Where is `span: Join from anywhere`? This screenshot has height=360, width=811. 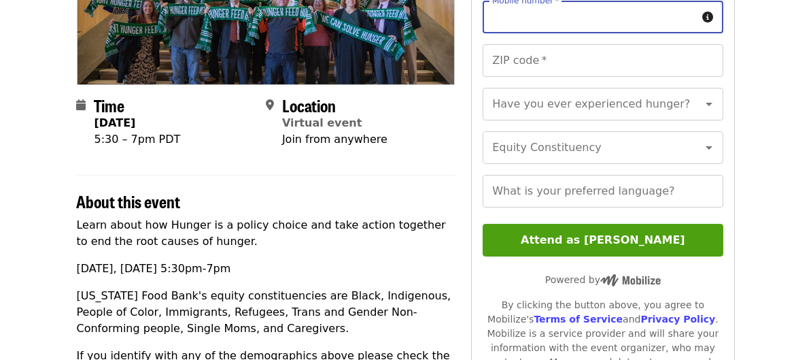 span: Join from anywhere is located at coordinates (334, 139).